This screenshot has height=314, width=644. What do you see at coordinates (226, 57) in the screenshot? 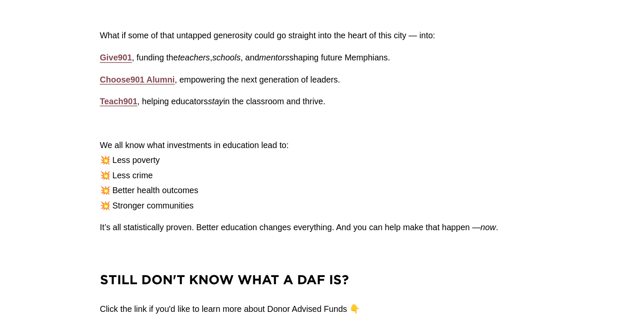
I see `em: schools` at bounding box center [226, 57].